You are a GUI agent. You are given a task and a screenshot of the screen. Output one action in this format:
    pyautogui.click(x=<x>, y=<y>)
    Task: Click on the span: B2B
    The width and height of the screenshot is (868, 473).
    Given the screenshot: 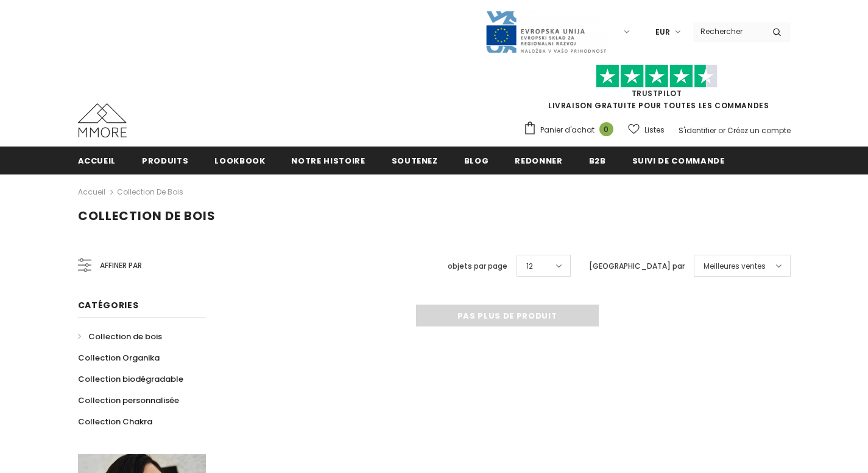 What is the action you would take?
    pyautogui.click(x=597, y=161)
    